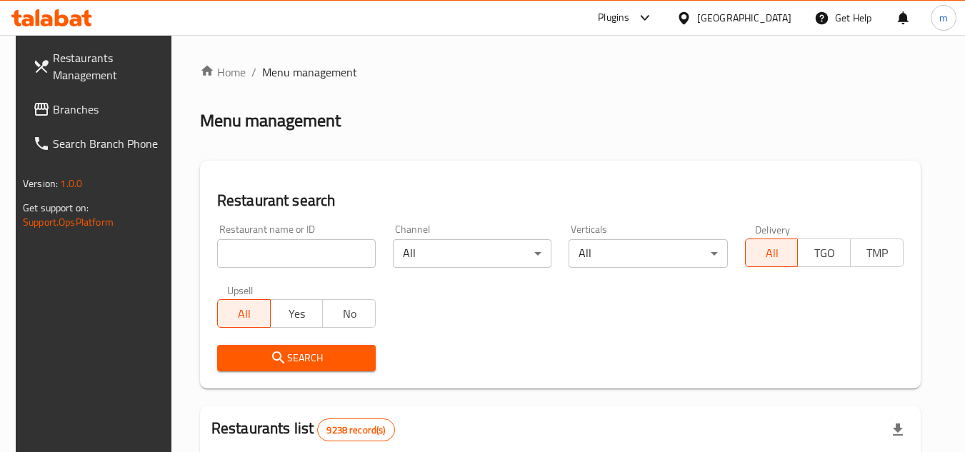 The image size is (965, 452). What do you see at coordinates (898, 430) in the screenshot?
I see `div: Export file` at bounding box center [898, 430].